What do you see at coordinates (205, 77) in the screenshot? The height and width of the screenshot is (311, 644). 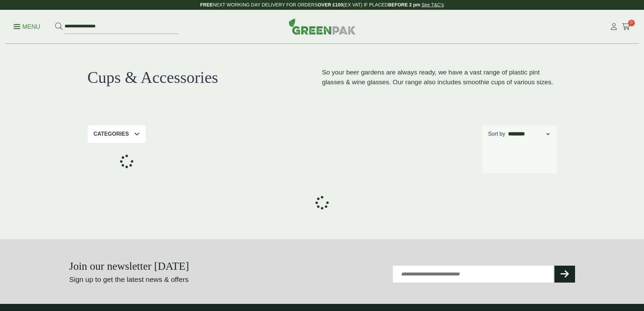 I see `h1: Cups & Accessories` at bounding box center [205, 77].